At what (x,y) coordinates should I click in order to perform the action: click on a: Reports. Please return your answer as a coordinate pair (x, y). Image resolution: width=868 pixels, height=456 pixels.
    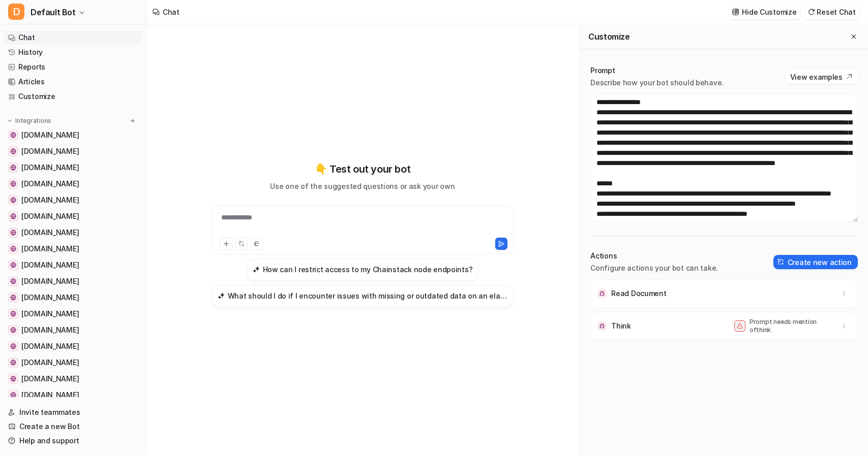
    Looking at the image, I should click on (72, 67).